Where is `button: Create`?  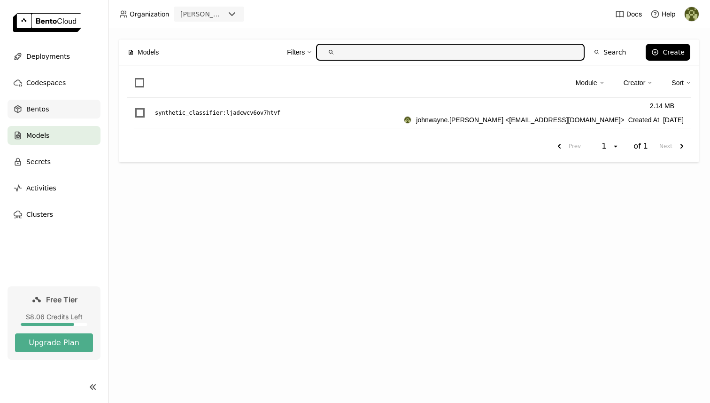 button: Create is located at coordinates (668, 52).